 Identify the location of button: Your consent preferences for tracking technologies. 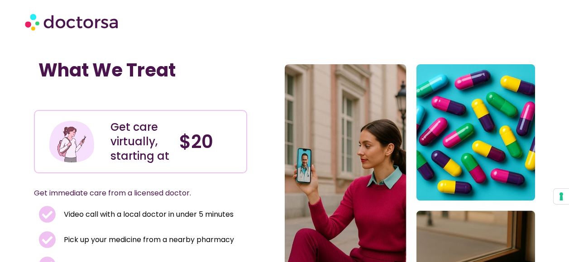
(561, 196).